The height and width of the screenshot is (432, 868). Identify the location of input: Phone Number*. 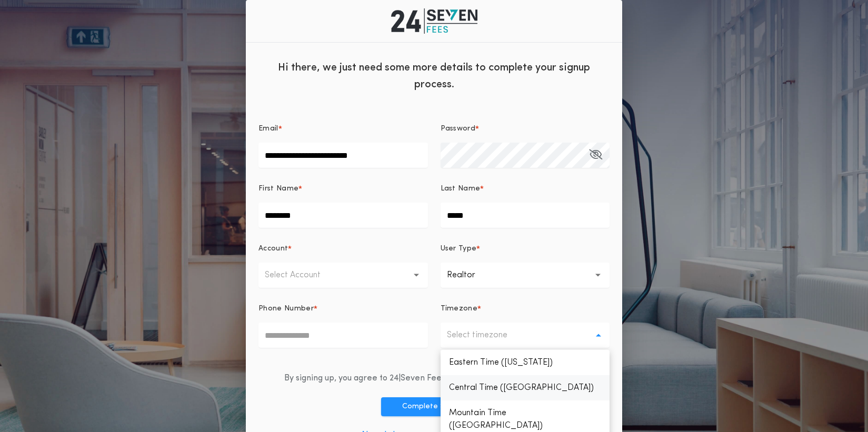
(343, 335).